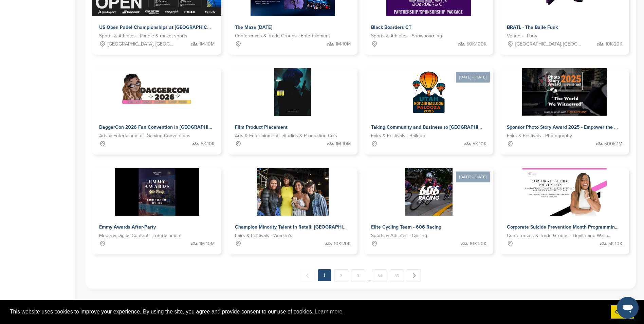 The height and width of the screenshot is (324, 644). What do you see at coordinates (283, 36) in the screenshot?
I see `span: Conferences & Trade Groups - Entertainment` at bounding box center [283, 36].